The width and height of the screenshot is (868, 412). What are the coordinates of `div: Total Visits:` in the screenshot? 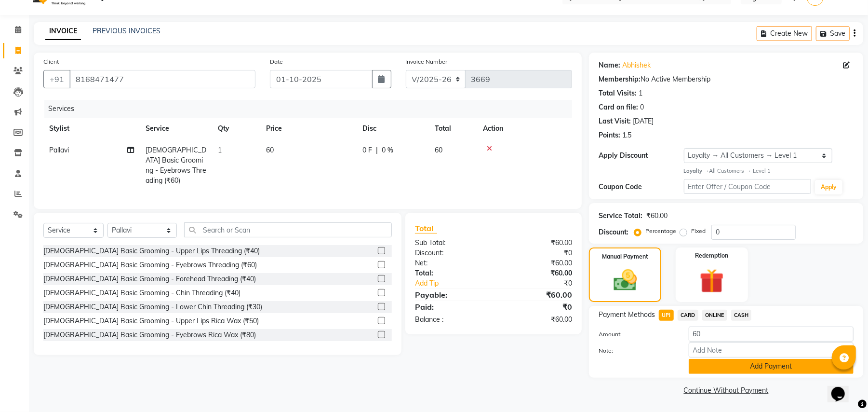 It's located at (617, 93).